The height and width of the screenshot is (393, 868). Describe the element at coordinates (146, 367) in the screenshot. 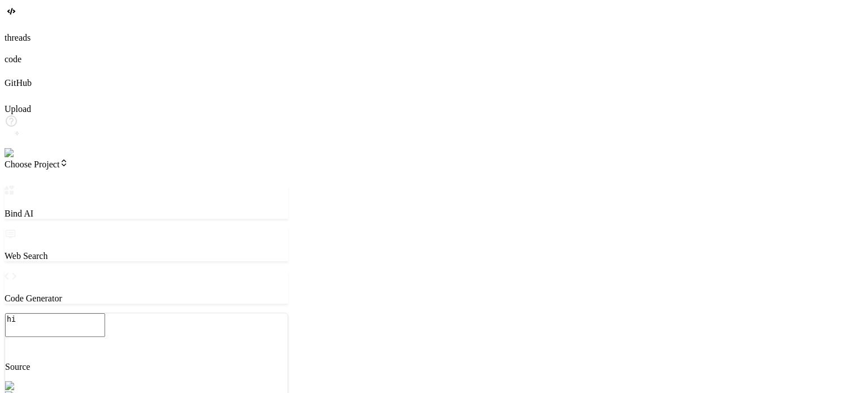

I see `p: Source` at that location.